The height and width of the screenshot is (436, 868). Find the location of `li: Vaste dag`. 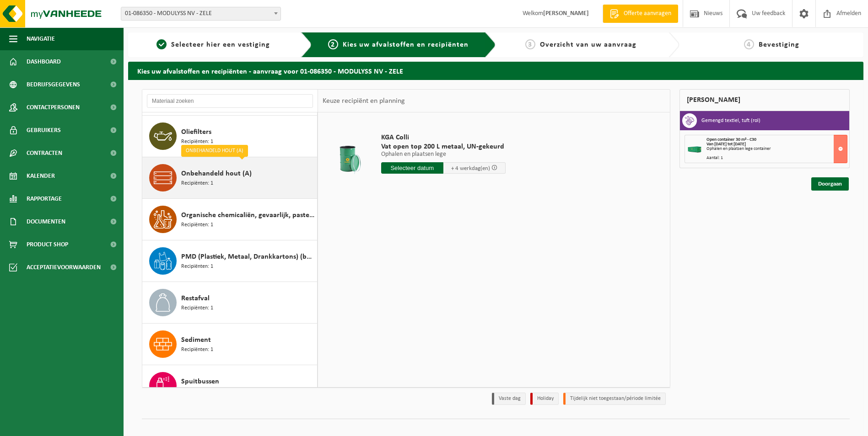

li: Vaste dag is located at coordinates (509, 399).